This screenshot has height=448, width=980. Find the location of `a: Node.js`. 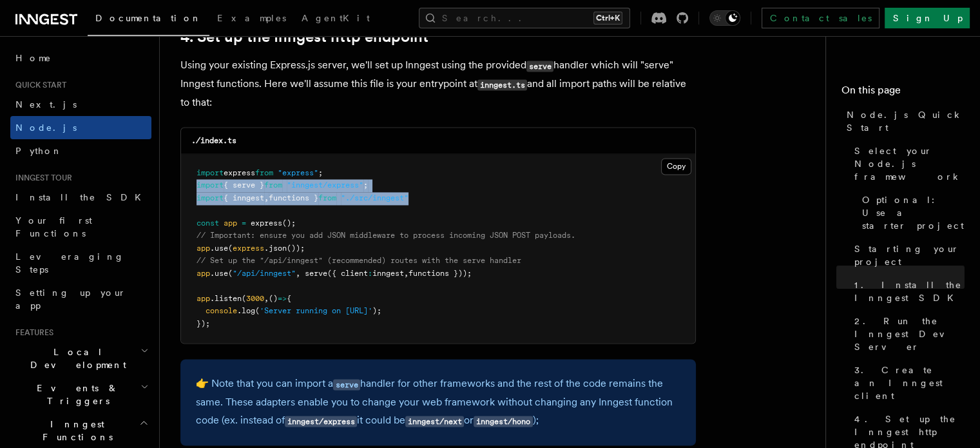

a: Node.js is located at coordinates (81, 128).